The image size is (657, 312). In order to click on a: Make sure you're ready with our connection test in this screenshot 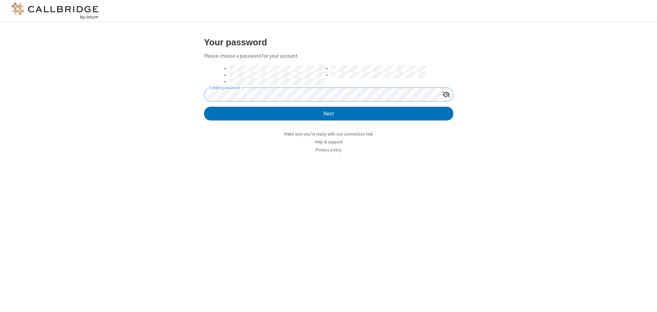, I will do `click(329, 134)`.